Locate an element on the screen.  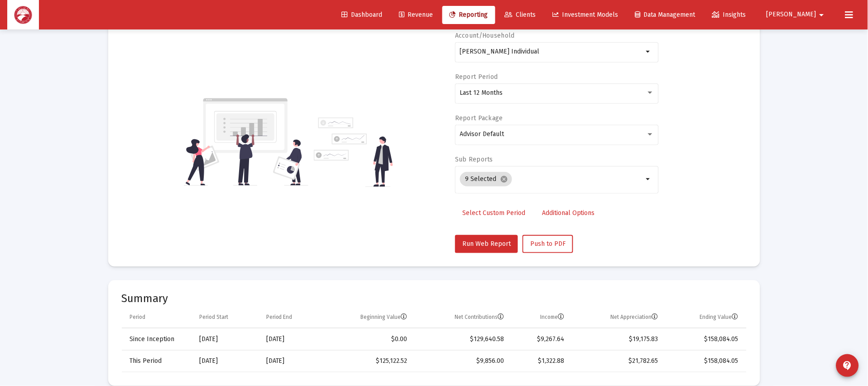
span: Advisor Default is located at coordinates (482, 133).